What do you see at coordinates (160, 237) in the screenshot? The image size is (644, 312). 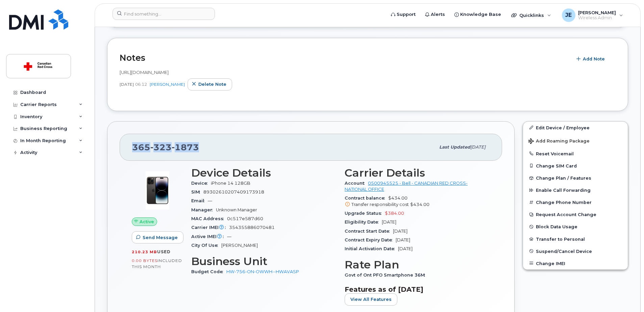 I see `span: Send Message` at bounding box center [160, 237].